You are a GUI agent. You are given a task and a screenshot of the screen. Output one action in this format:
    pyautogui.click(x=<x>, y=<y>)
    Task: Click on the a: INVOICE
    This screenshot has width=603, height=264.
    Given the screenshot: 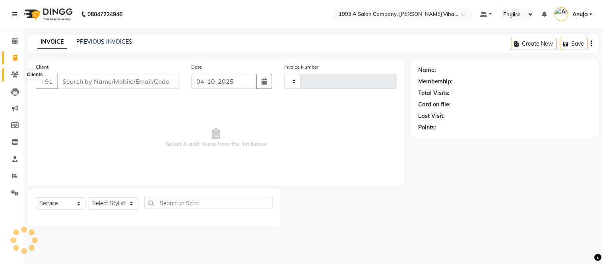 What is the action you would take?
    pyautogui.click(x=52, y=42)
    